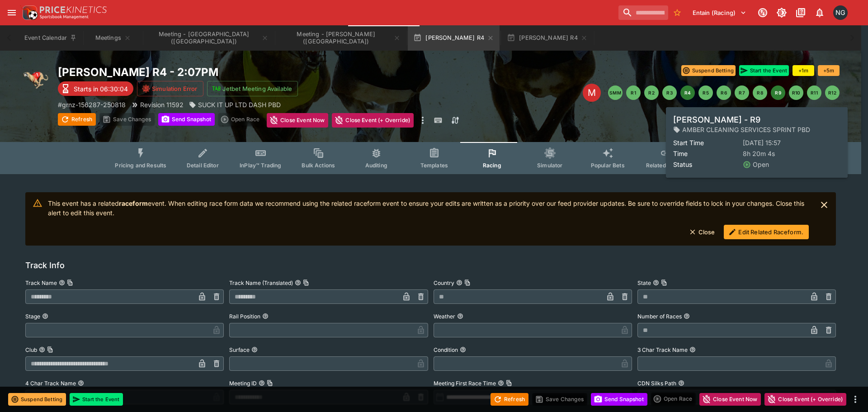  Describe the element at coordinates (133, 203) in the screenshot. I see `strong: raceform` at that location.